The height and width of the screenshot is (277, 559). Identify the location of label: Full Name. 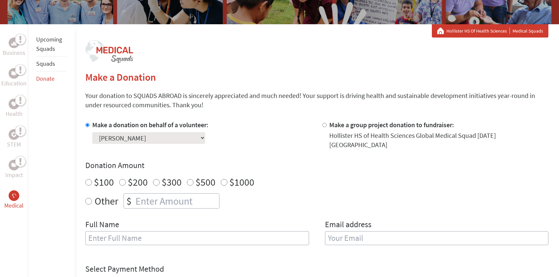
(102, 225).